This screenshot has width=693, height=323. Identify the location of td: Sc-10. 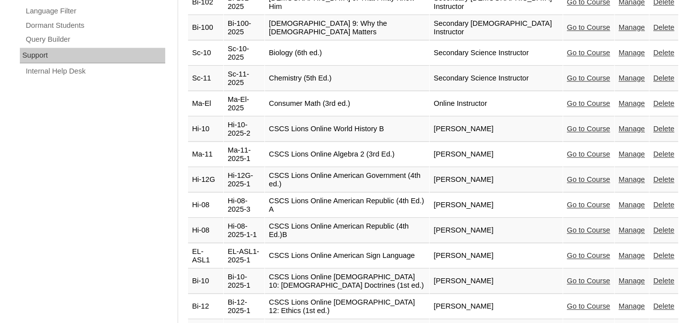
(205, 53).